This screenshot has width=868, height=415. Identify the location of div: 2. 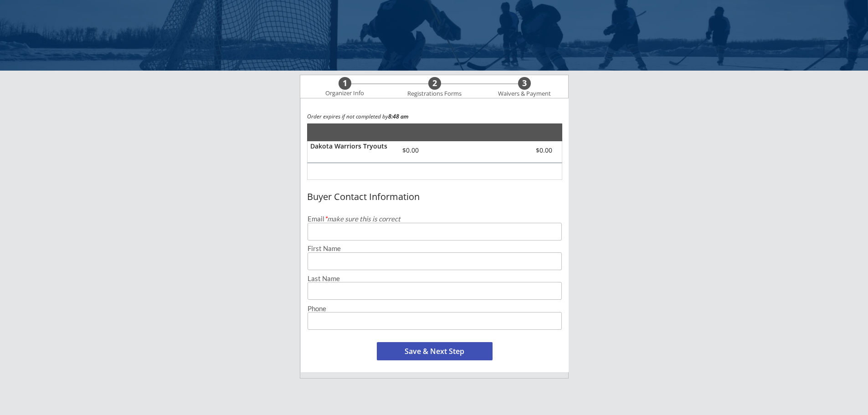
(434, 83).